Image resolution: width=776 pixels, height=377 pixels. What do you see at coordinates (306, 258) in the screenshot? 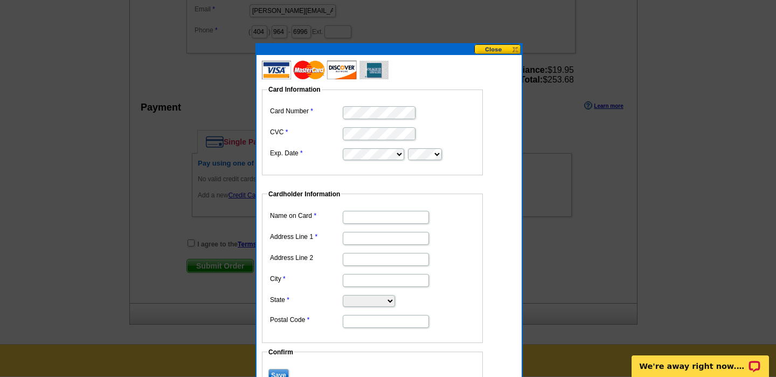
I see `label: Address Line 2` at bounding box center [306, 258].